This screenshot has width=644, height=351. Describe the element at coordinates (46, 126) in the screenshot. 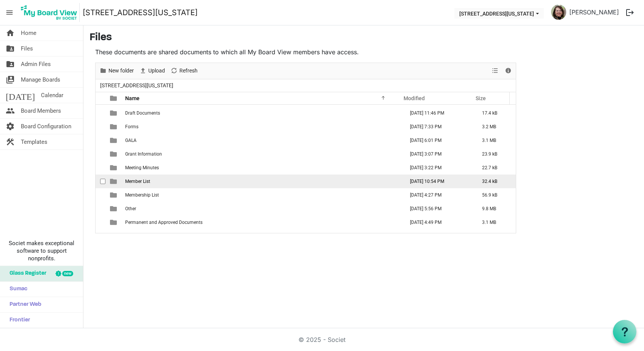

I see `span: Board Configuration` at that location.